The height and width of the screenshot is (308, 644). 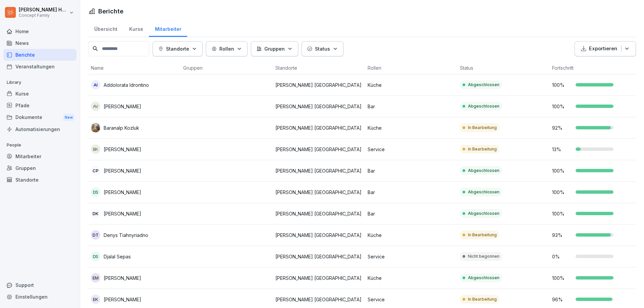 I want to click on div: Gruppen, so click(x=40, y=168).